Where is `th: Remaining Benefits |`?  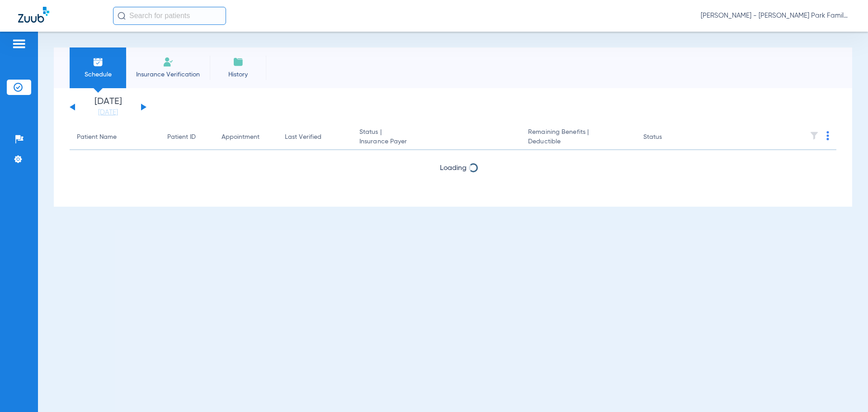
th: Remaining Benefits | is located at coordinates (579, 137).